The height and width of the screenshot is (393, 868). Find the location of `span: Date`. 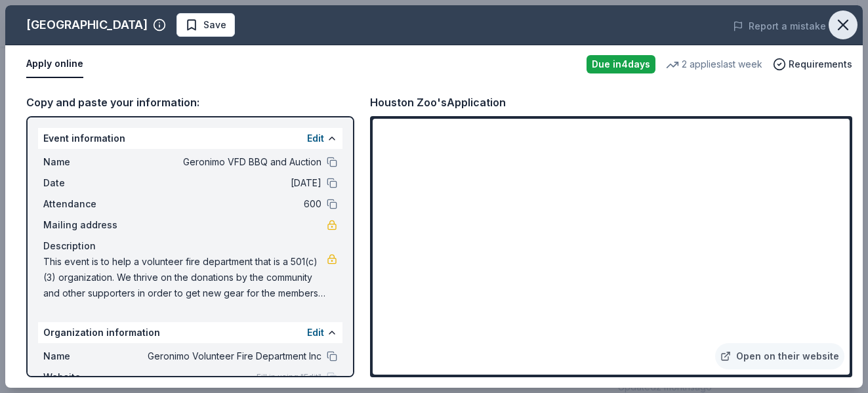

span: Date is located at coordinates (87, 183).